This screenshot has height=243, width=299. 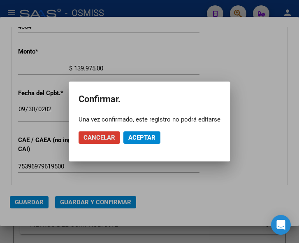 I want to click on div: Una vez confirmado, este registro no podrá editarse, so click(x=150, y=119).